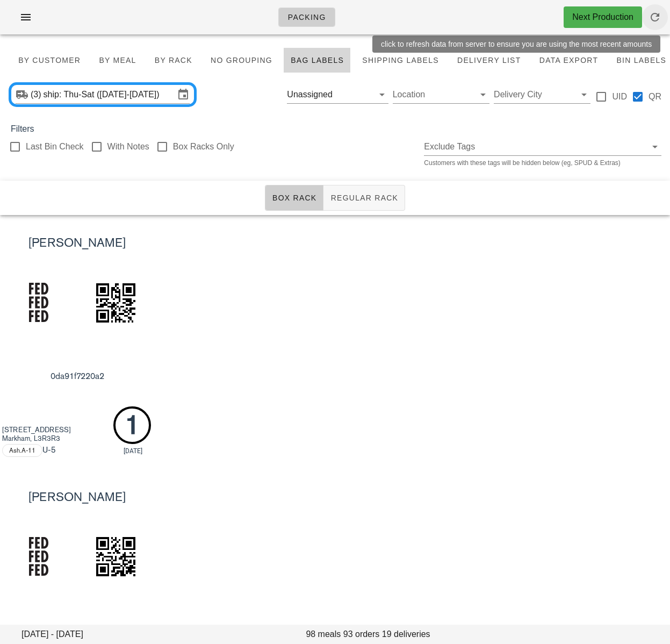  What do you see at coordinates (55, 147) in the screenshot?
I see `label: Last Bin Check` at bounding box center [55, 147].